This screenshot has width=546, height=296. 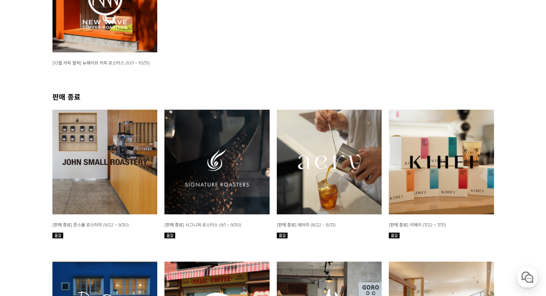 I want to click on a: [판매 종료] 존스몰 로스터리 (9/22 ~ 9/30), so click(x=90, y=225).